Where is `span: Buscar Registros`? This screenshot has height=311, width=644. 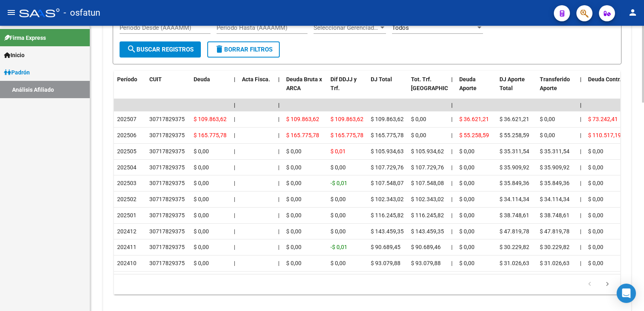 span: Buscar Registros is located at coordinates (160, 49).